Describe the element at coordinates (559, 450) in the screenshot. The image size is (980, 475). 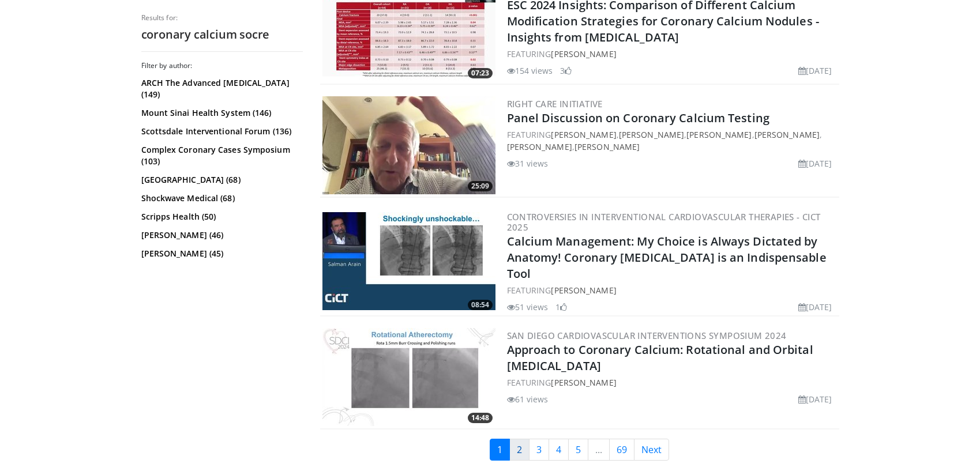
I see `a: 4` at that location.